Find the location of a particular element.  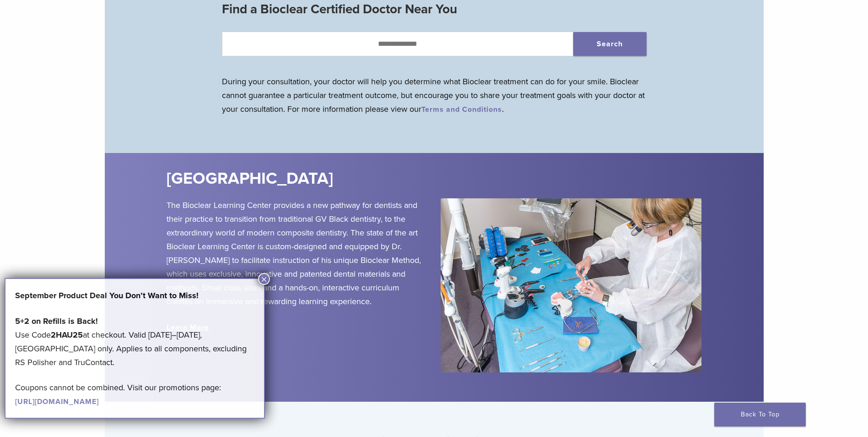

a: Back To Top is located at coordinates (760, 414).